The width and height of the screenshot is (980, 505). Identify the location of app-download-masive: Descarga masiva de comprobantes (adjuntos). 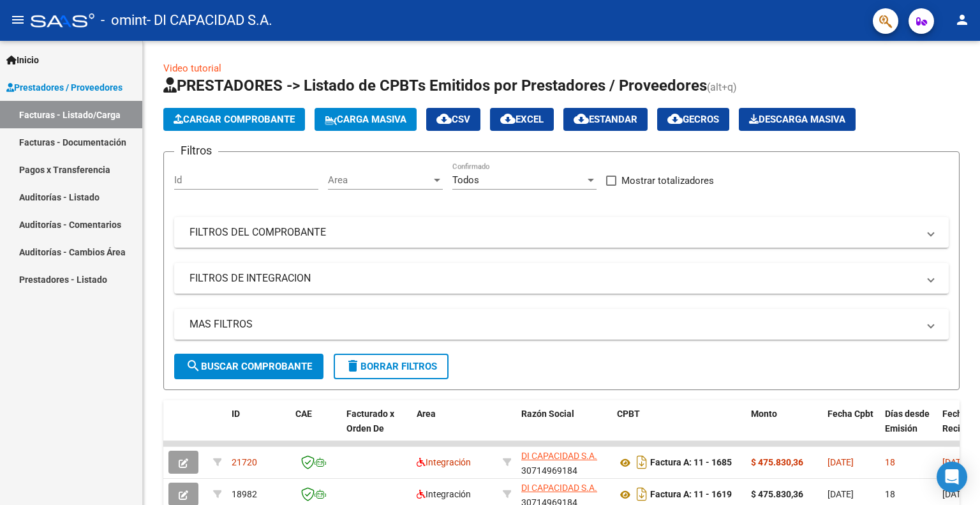
(797, 120).